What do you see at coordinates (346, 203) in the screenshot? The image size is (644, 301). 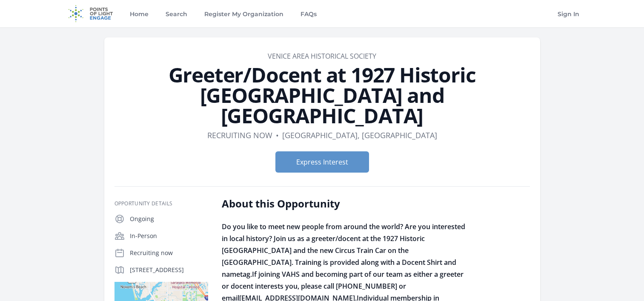 I see `h2: About this Opportunity` at bounding box center [346, 203].